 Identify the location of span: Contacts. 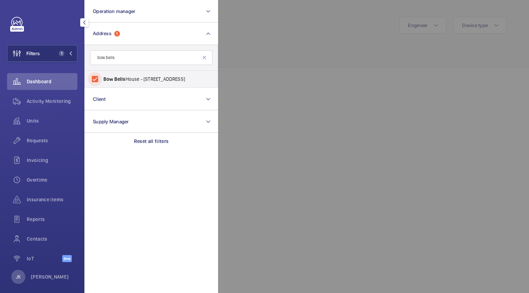
(52, 239).